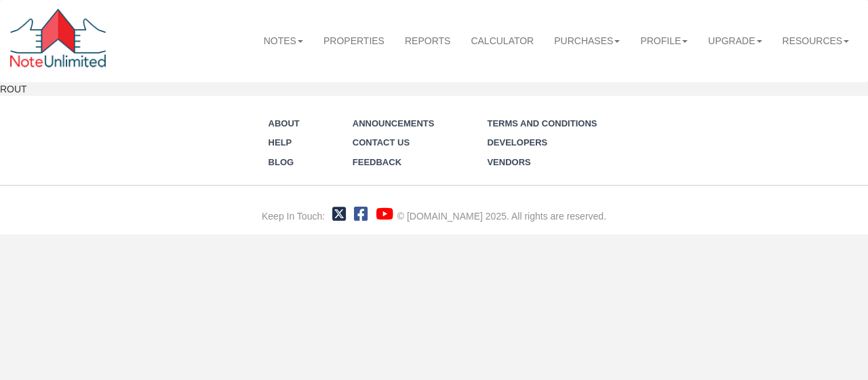 The image size is (868, 380). I want to click on a: Contact Us, so click(382, 142).